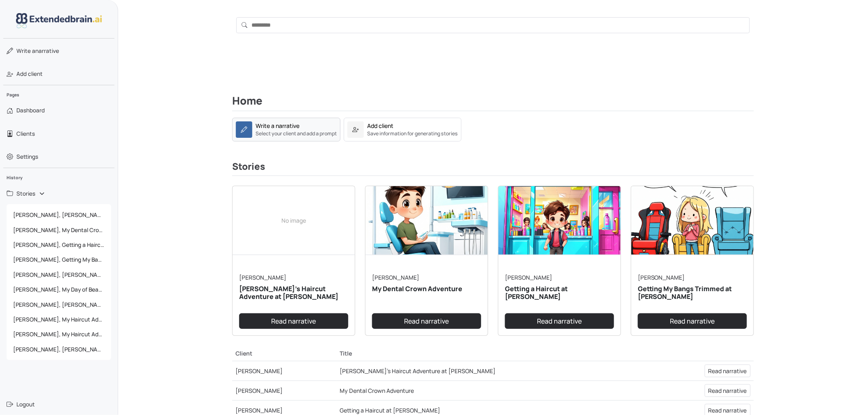 The image size is (868, 415). What do you see at coordinates (26, 193) in the screenshot?
I see `span: Stories` at bounding box center [26, 193].